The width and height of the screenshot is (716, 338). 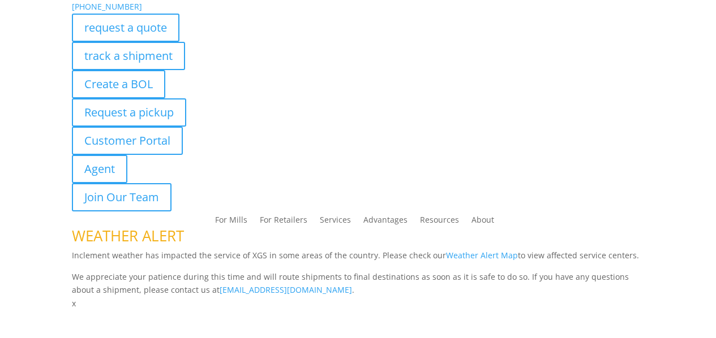 I want to click on a: Agent, so click(x=100, y=169).